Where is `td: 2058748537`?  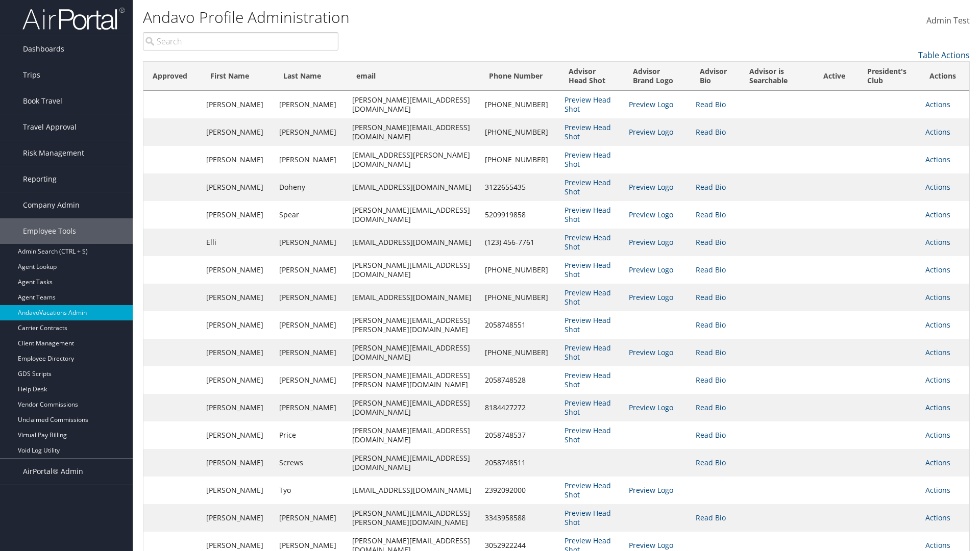
td: 2058748537 is located at coordinates (520, 435).